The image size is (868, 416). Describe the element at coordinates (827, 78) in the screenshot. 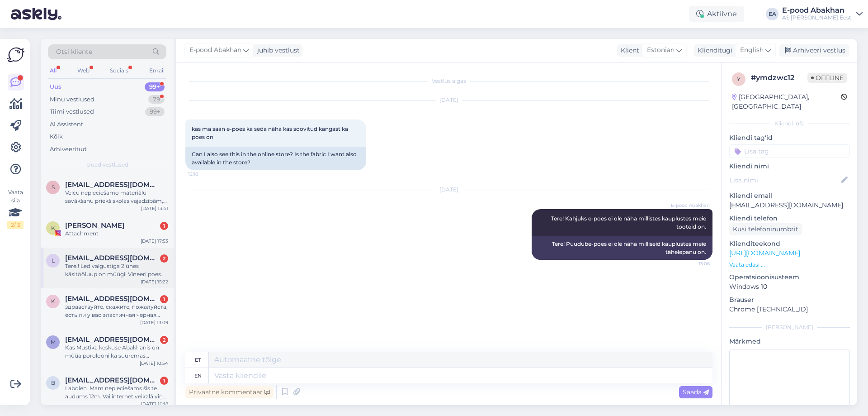

I see `span: Offline` at that location.